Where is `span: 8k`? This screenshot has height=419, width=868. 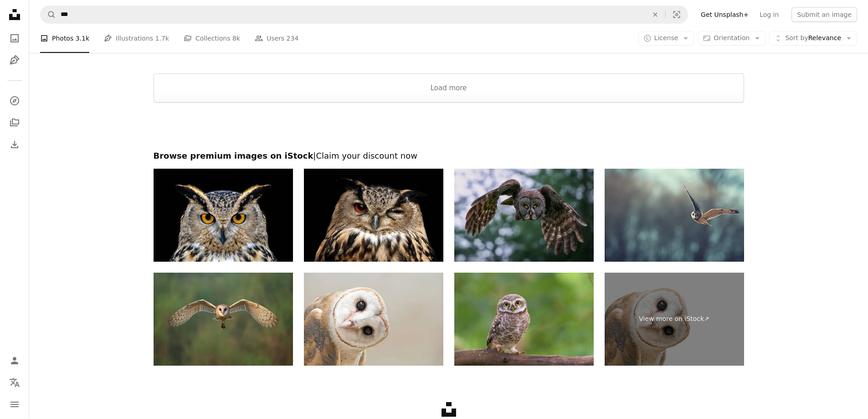 span: 8k is located at coordinates (236, 38).